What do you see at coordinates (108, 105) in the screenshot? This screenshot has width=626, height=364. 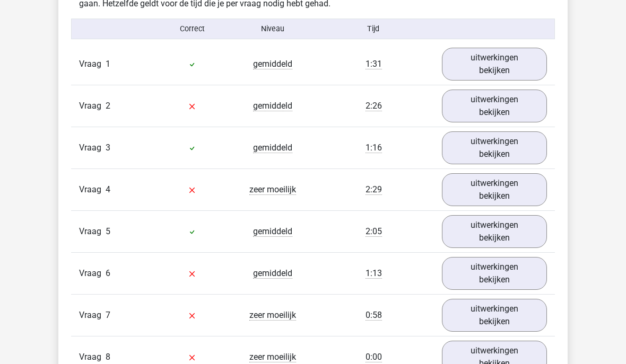 I see `span: 2` at bounding box center [108, 105].